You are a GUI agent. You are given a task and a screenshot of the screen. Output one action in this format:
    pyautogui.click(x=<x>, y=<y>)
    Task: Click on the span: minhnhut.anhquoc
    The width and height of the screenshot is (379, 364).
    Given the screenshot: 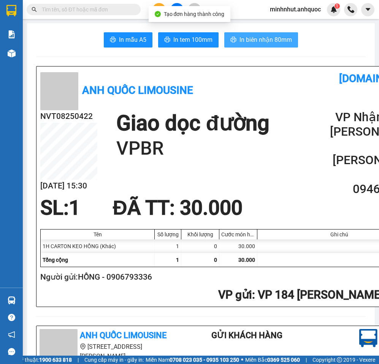 What is the action you would take?
    pyautogui.click(x=295, y=9)
    